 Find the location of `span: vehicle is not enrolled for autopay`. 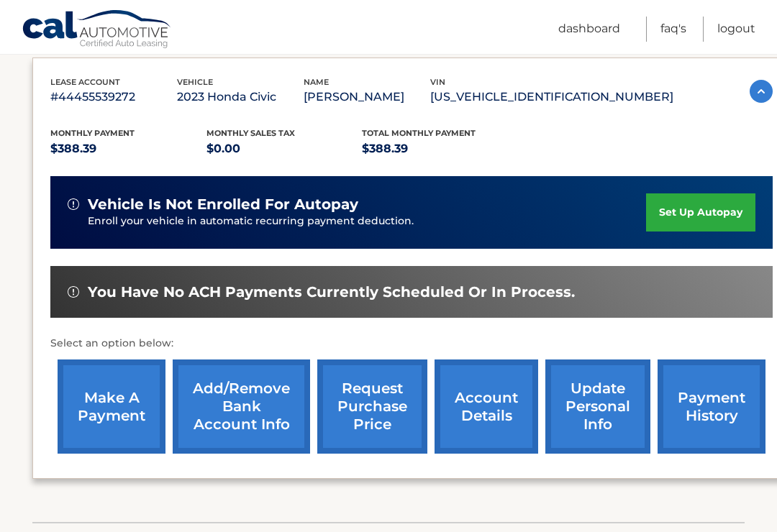

span: vehicle is not enrolled for autopay is located at coordinates (223, 204).